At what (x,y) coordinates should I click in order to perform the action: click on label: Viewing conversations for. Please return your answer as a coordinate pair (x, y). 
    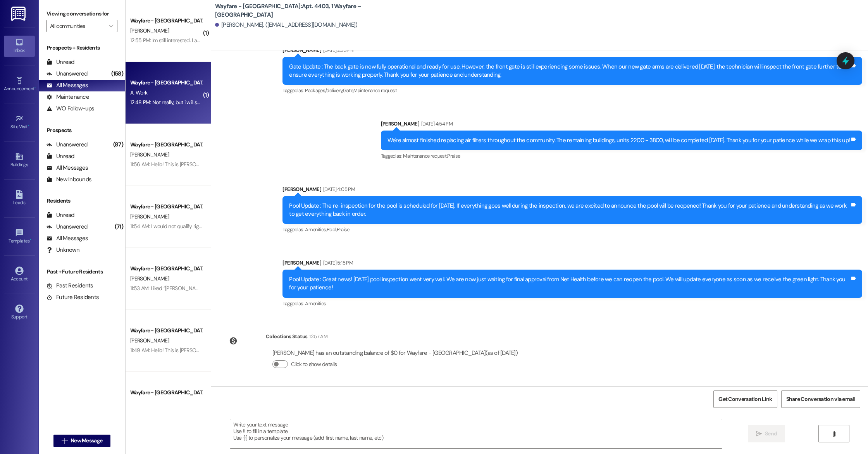
    Looking at the image, I should click on (82, 14).